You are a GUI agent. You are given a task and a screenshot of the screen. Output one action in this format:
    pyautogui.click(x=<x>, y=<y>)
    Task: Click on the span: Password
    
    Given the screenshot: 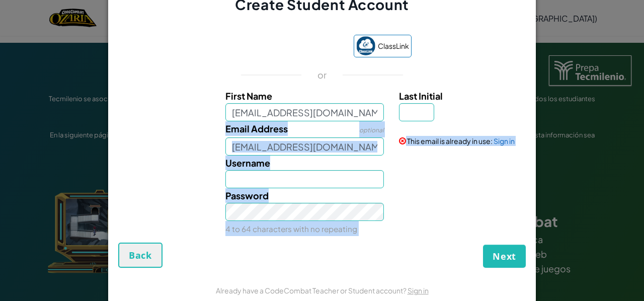 What is the action you would take?
    pyautogui.click(x=247, y=195)
    